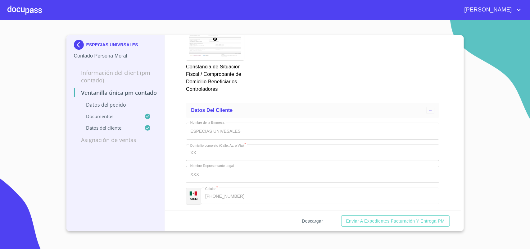  Describe the element at coordinates (109, 128) in the screenshot. I see `p: Datos del cliente` at that location.